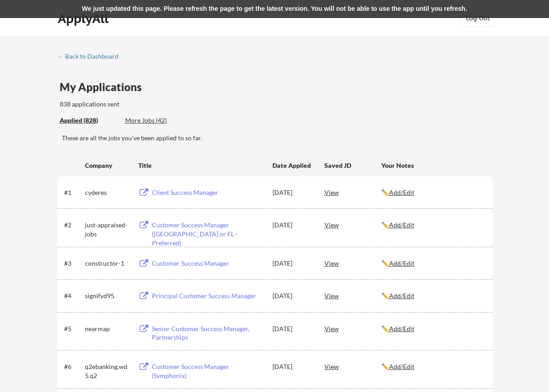 Image resolution: width=549 pixels, height=392 pixels. What do you see at coordinates (92, 57) in the screenshot?
I see `a: ← Back to Dashboard` at bounding box center [92, 57].